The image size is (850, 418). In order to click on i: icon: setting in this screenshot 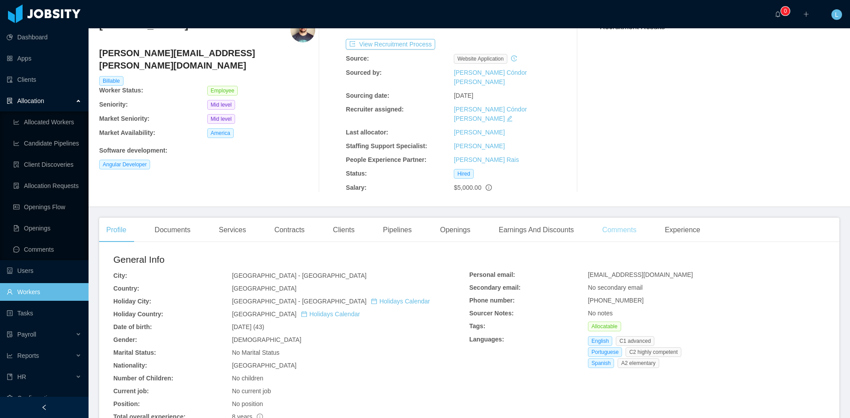, I will do `click(10, 398)`.